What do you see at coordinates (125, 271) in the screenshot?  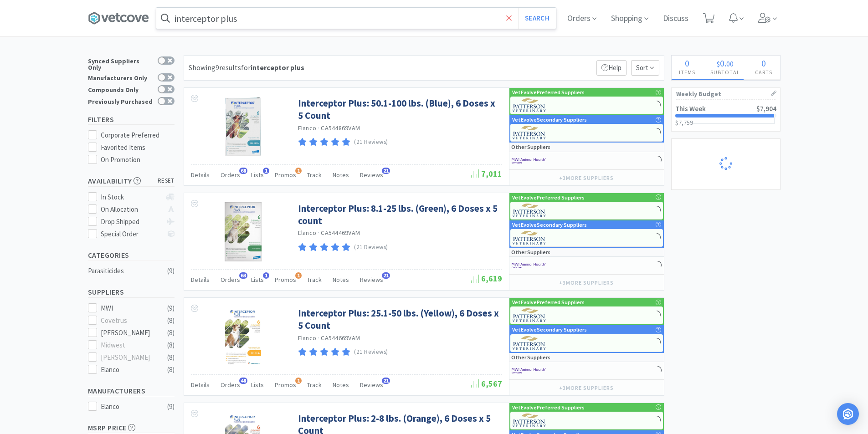 I see `div: Parasiticides` at bounding box center [125, 271].